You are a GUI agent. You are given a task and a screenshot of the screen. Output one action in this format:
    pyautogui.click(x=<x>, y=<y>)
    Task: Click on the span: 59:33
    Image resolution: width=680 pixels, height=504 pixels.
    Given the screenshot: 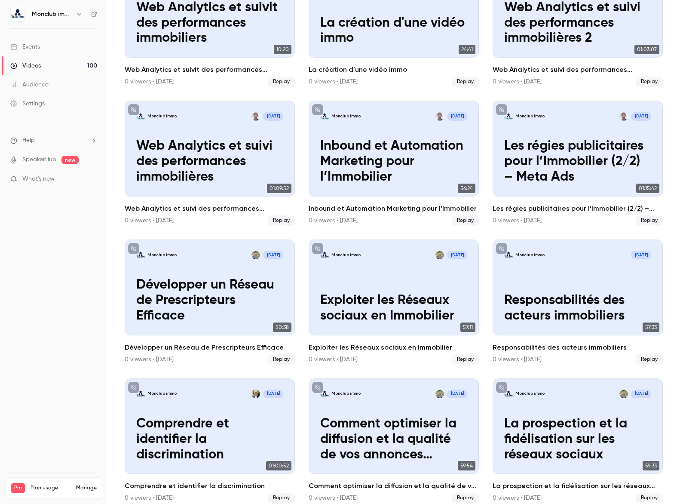 What is the action you would take?
    pyautogui.click(x=651, y=466)
    